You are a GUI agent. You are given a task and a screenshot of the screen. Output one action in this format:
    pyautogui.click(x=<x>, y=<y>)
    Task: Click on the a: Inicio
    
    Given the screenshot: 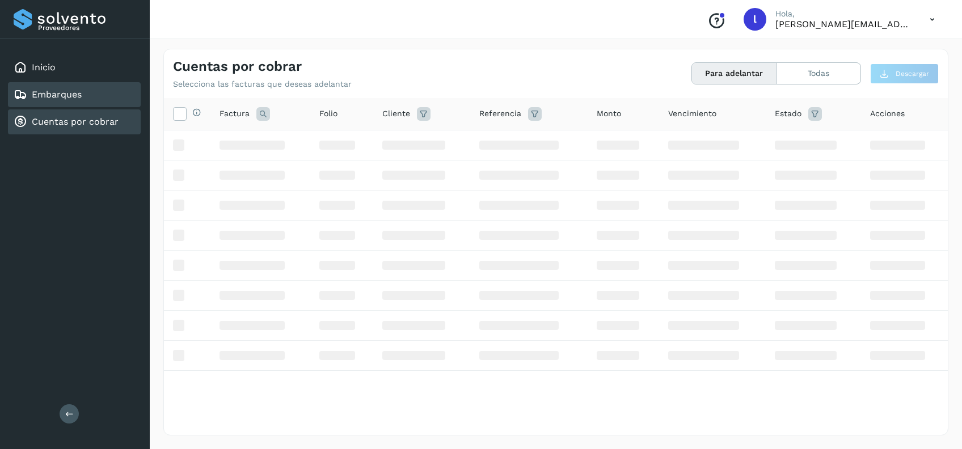 What is the action you would take?
    pyautogui.click(x=44, y=67)
    